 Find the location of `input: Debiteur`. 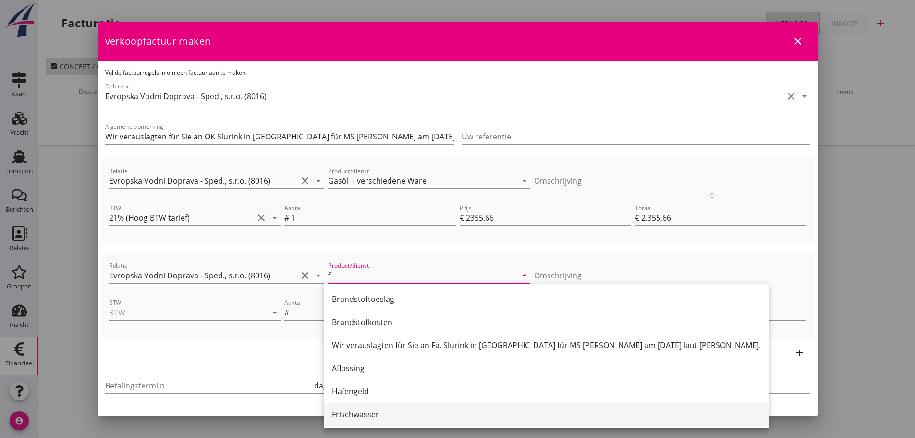

input: Debiteur is located at coordinates (444, 96).